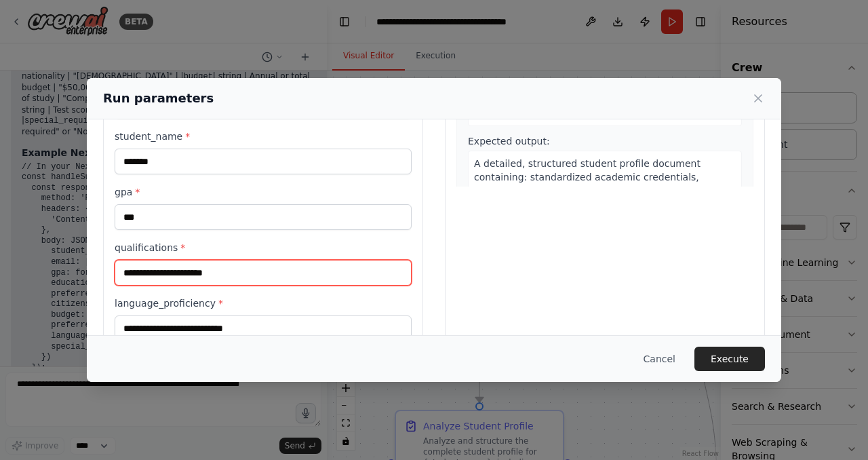 The image size is (868, 460). Describe the element at coordinates (263, 136) in the screenshot. I see `label: student_name` at that location.